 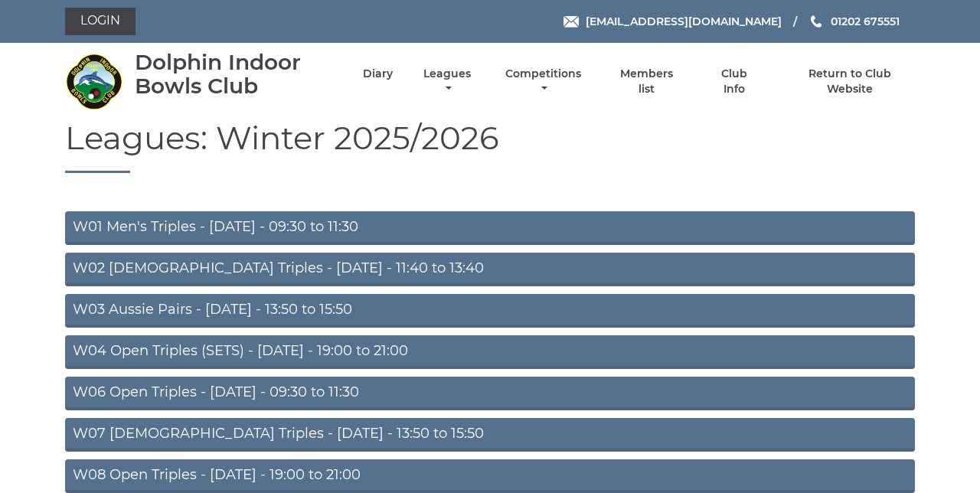 What do you see at coordinates (571, 22) in the screenshot?
I see `img: Email` at bounding box center [571, 22].